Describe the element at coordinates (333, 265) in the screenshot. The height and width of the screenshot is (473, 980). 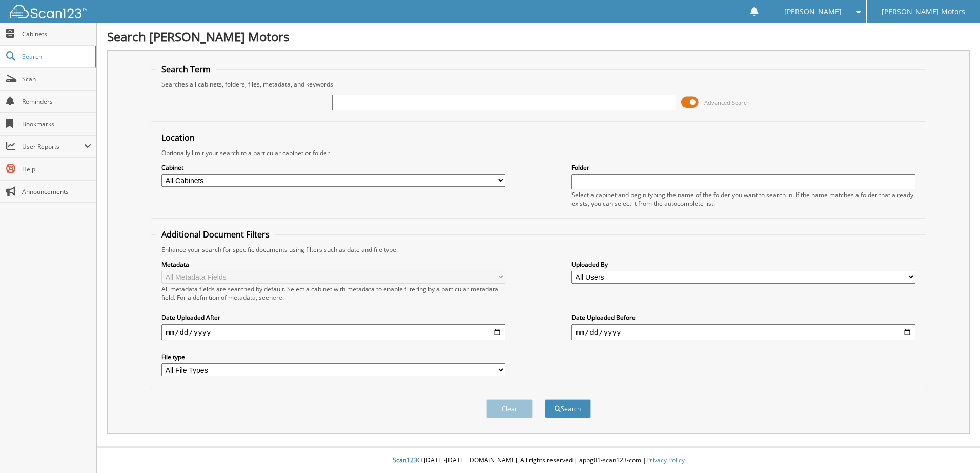
I see `label: Metadata` at that location.